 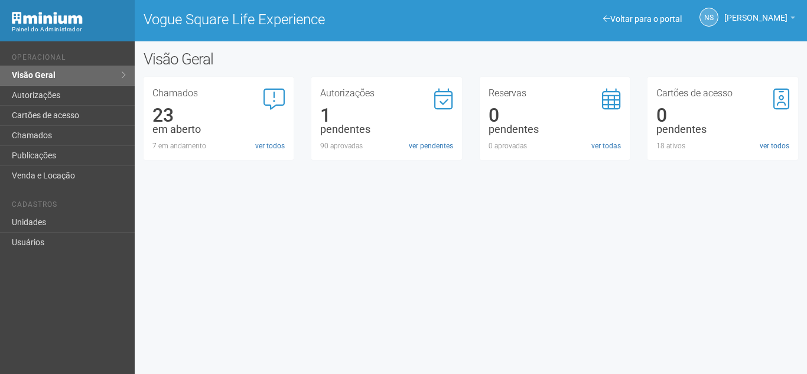 What do you see at coordinates (386, 93) in the screenshot?
I see `h3: Autorizações` at bounding box center [386, 93].